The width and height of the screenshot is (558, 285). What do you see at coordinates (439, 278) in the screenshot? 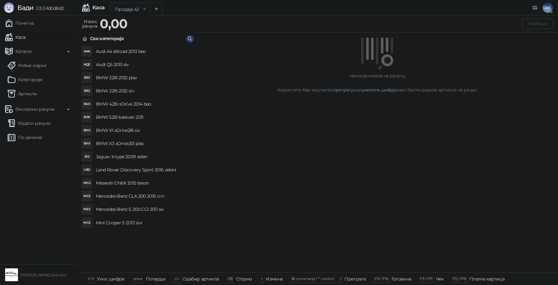
I see `div: Чек` at bounding box center [439, 278].